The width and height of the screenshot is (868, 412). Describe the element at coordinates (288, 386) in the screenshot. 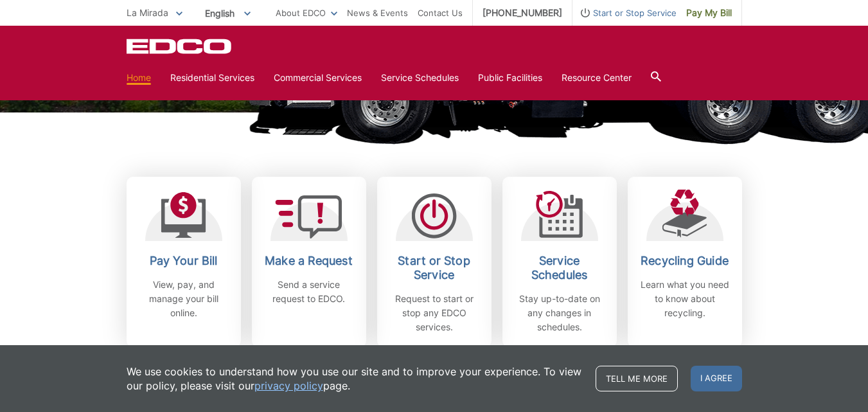

I see `a: privacy policy` at that location.